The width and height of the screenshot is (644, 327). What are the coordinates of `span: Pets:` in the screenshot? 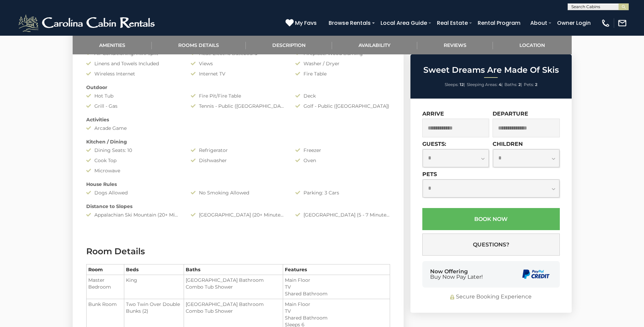 It's located at (529, 85).